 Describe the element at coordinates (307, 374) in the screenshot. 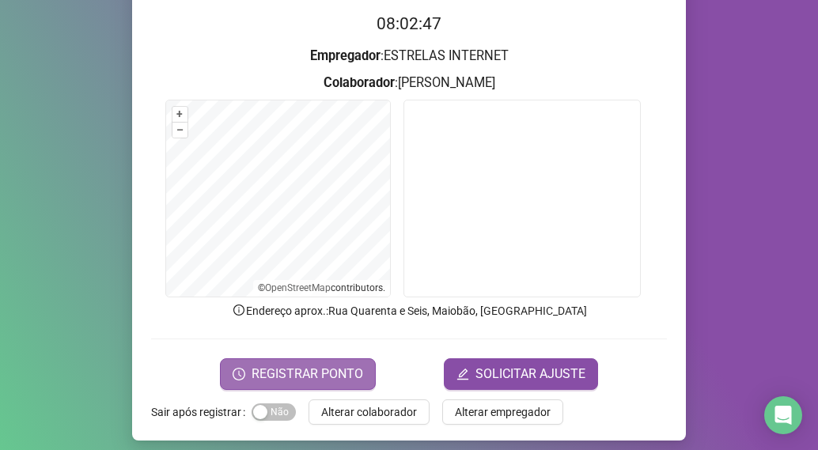

I see `span: REGISTRAR PONTO` at that location.